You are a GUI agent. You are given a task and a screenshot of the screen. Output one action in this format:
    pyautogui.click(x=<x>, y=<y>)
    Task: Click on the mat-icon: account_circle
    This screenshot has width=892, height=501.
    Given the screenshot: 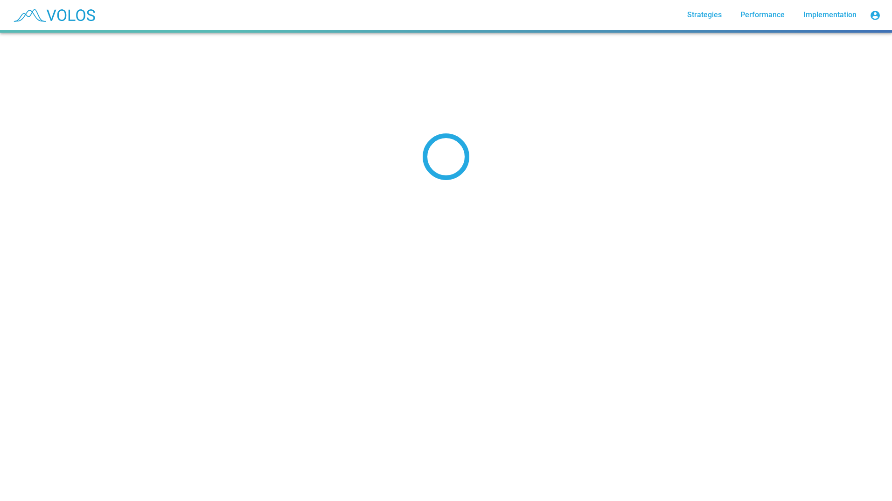 What is the action you would take?
    pyautogui.click(x=875, y=15)
    